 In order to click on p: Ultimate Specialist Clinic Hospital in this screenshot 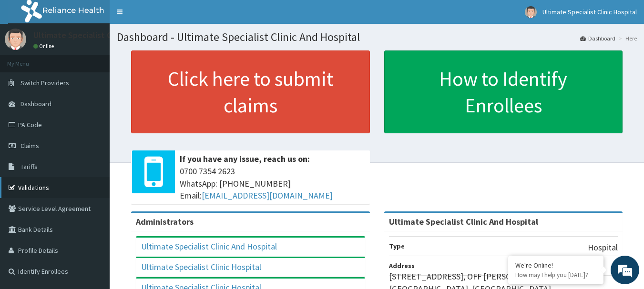, I will do `click(97, 35)`.